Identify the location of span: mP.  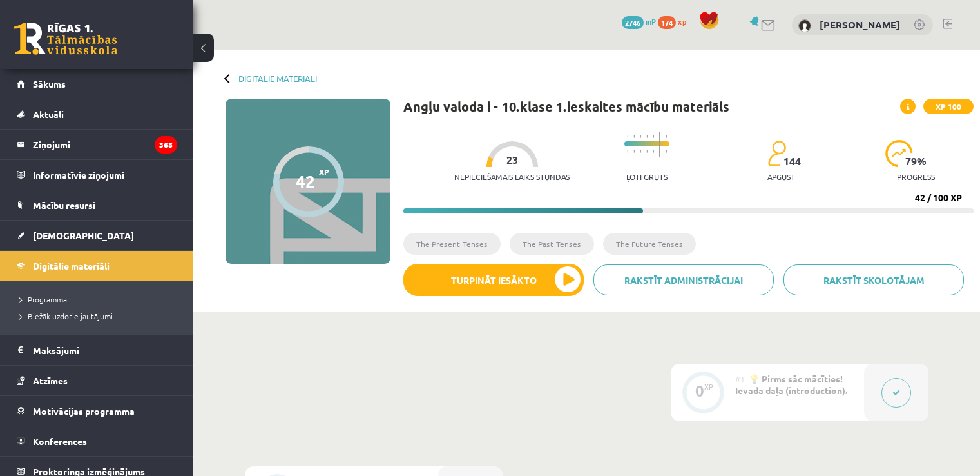
(651, 21).